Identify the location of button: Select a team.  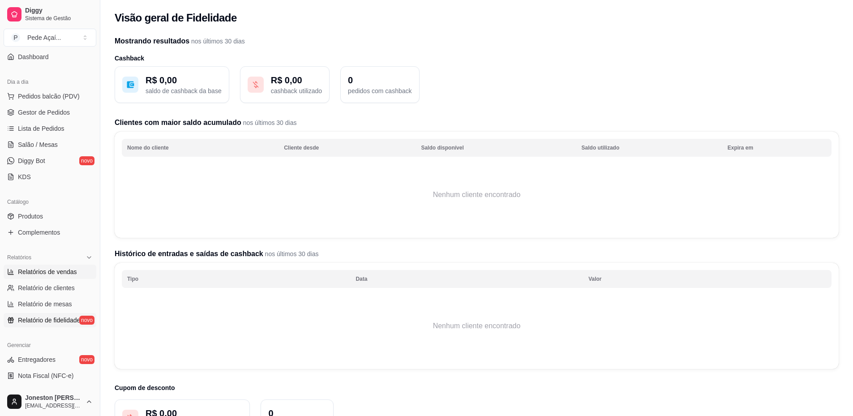
(50, 38).